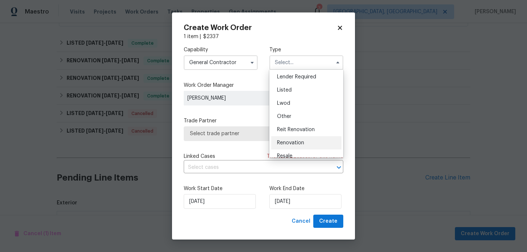 This screenshot has width=527, height=252. I want to click on h2: Create Work Order, so click(260, 28).